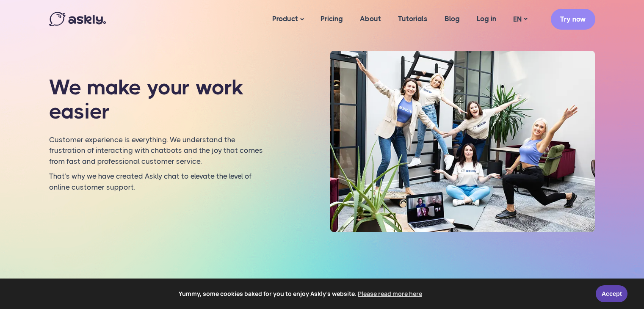 The height and width of the screenshot is (309, 644). Describe the element at coordinates (288, 19) in the screenshot. I see `a: Product` at that location.